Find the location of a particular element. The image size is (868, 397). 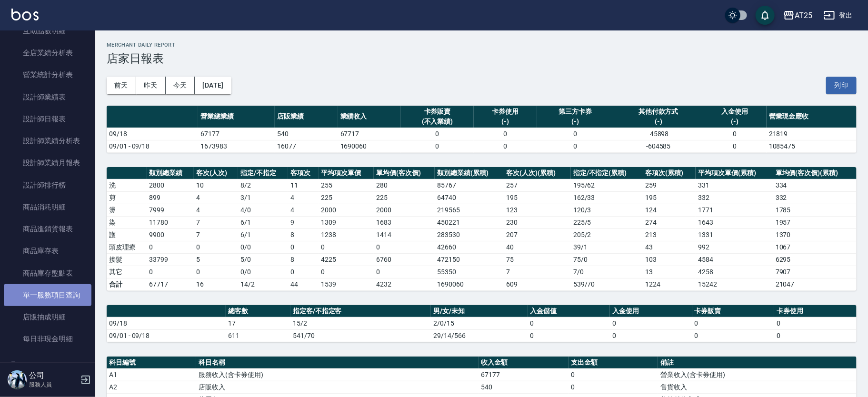

td: 44 is located at coordinates (304, 284).